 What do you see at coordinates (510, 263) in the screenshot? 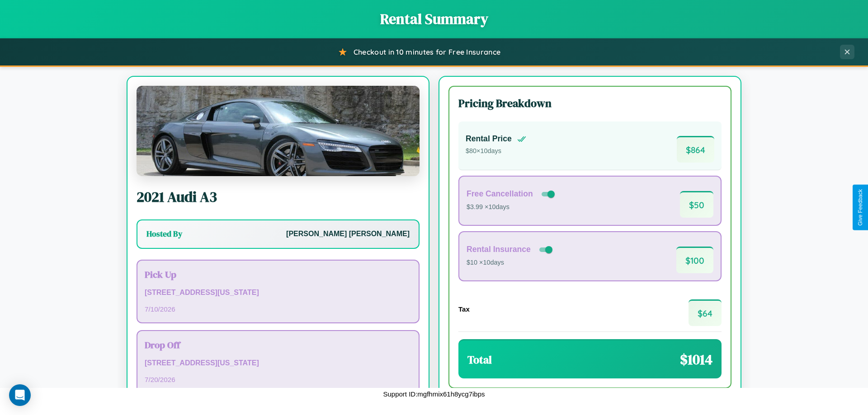
I see `p: $10 × 10 days` at bounding box center [510, 263].